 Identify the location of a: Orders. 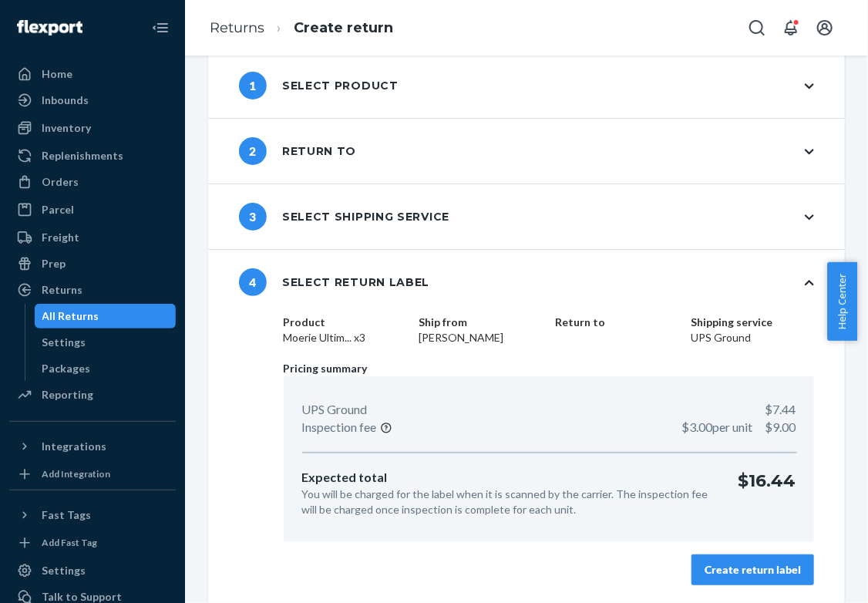
(92, 182).